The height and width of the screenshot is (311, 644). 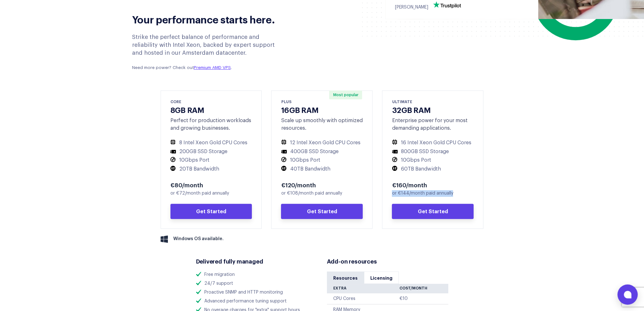 I want to click on div: Enterprise power for your most demanding applications., so click(x=432, y=124).